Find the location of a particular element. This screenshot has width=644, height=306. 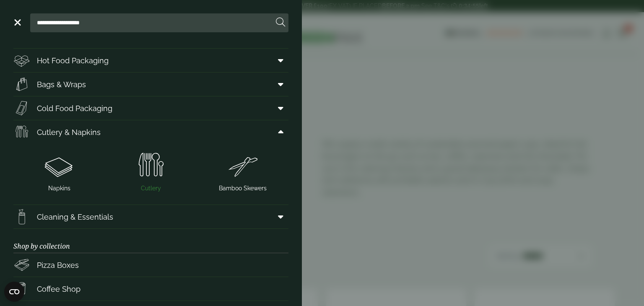

img: Pizza_boxes.svg is located at coordinates (22, 265).